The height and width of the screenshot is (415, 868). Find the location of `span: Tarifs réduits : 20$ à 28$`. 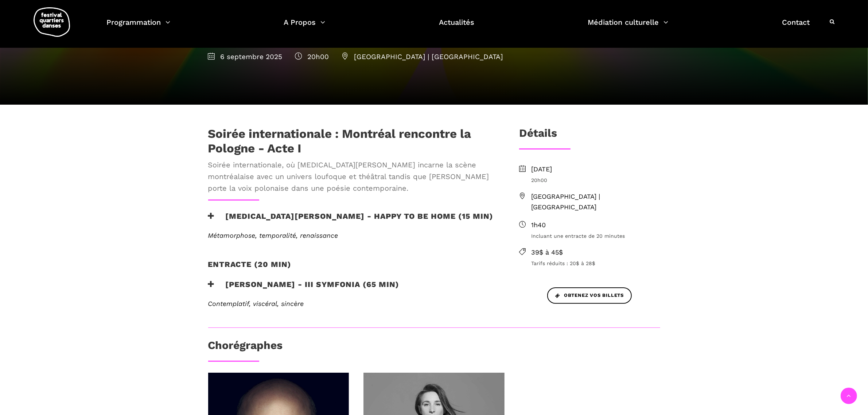

span: Tarifs réduits : 20$ à 28$ is located at coordinates (596, 263).